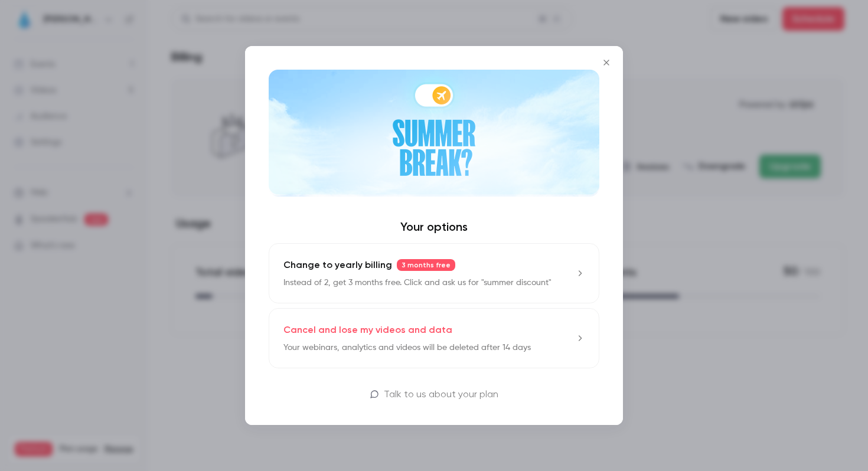  I want to click on p: Instead of 2, get 3 months free. Click and ask us for "summer discount", so click(418, 283).